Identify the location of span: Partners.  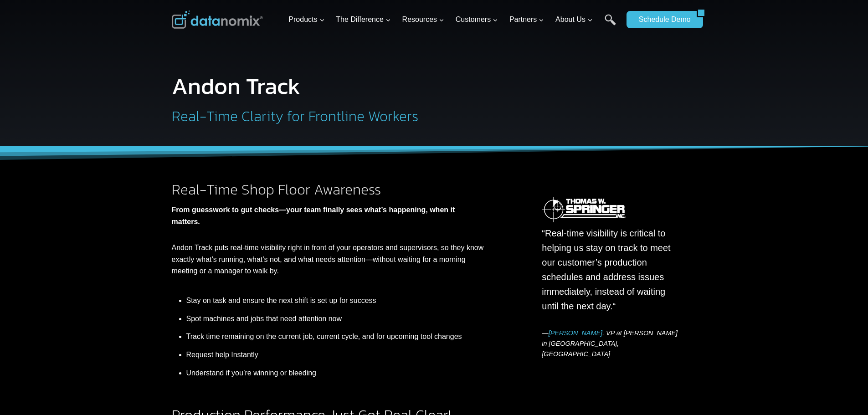
(526, 19).